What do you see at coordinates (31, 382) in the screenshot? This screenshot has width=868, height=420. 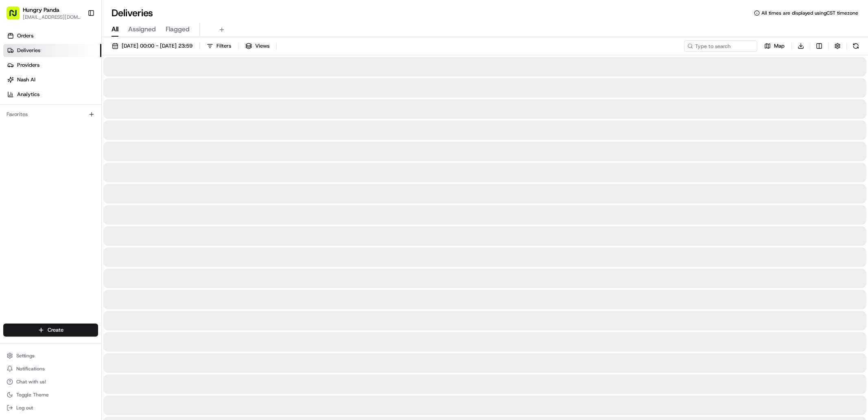 I see `span: Chat with us!` at bounding box center [31, 382].